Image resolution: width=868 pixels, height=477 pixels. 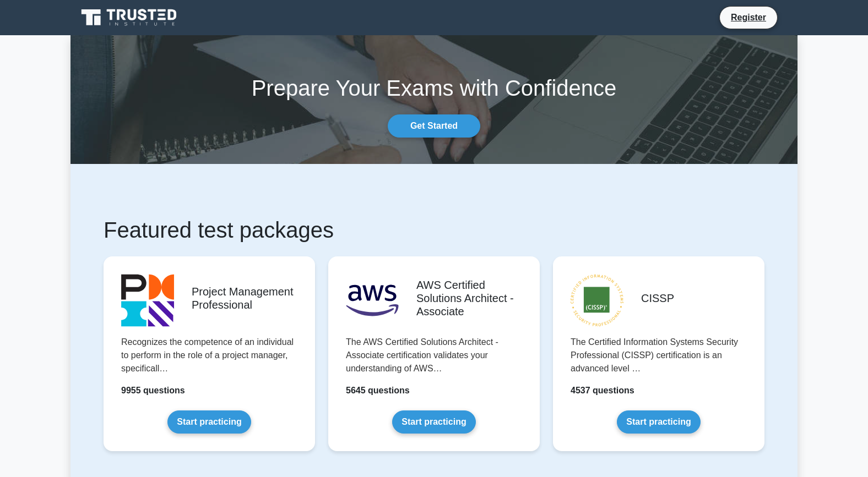 What do you see at coordinates (749, 17) in the screenshot?
I see `a: Register` at bounding box center [749, 17].